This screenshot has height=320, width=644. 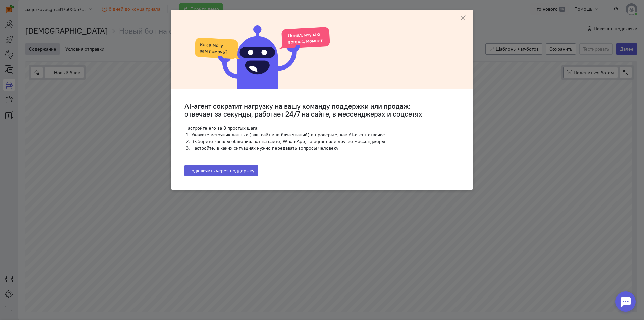 What do you see at coordinates (301, 13) in the screenshot?
I see `div: Мы используем cookies для улучшения работы сайта, анализа трафика и персонализации. Используя сай...` at bounding box center [301, 13].